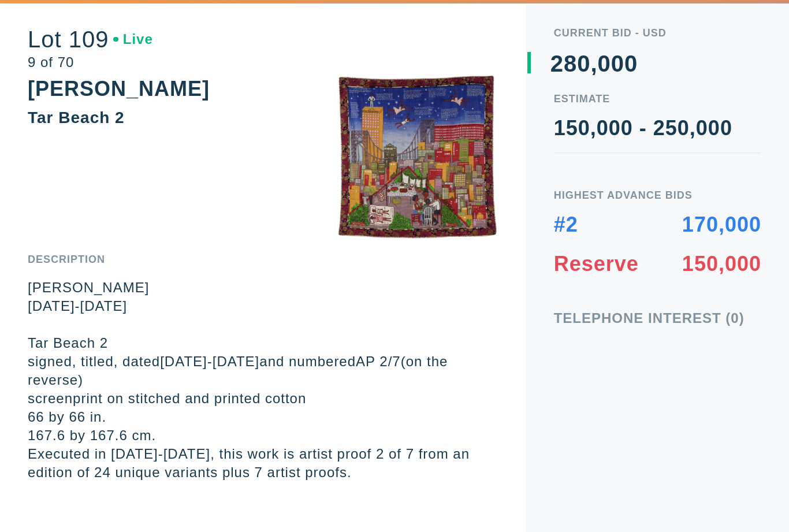  What do you see at coordinates (133, 40) in the screenshot?
I see `div: Live` at bounding box center [133, 40].